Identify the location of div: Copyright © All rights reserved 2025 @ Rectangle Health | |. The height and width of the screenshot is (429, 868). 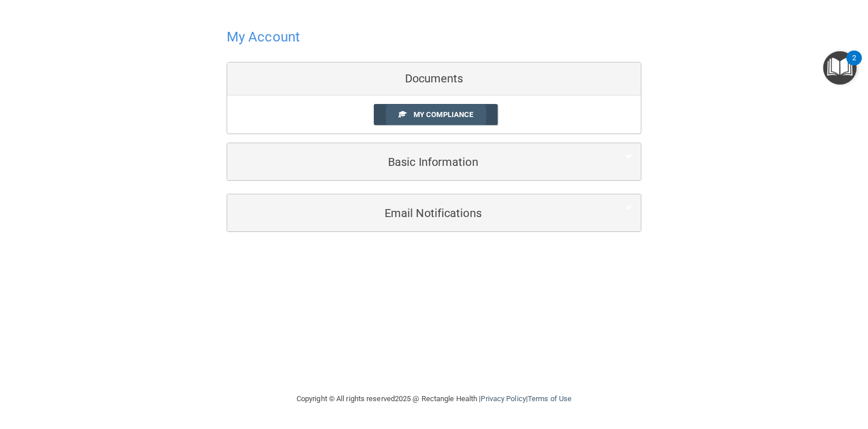
(434, 399).